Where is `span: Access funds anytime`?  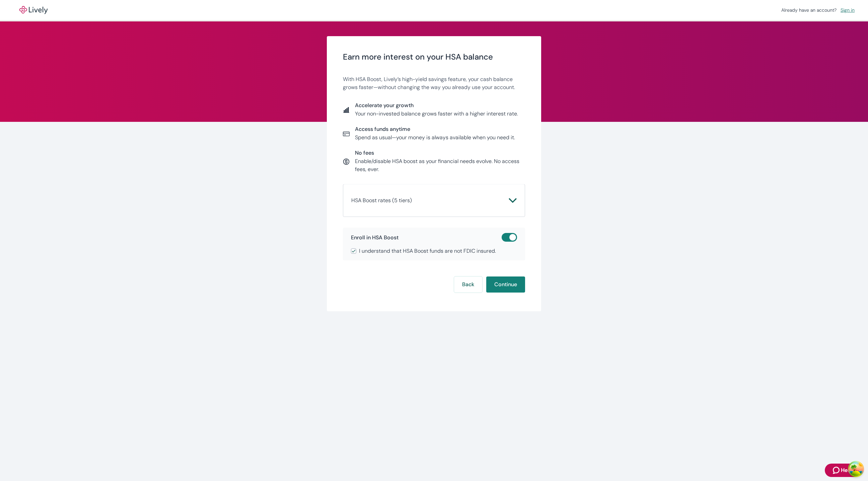 span: Access funds anytime is located at coordinates (435, 129).